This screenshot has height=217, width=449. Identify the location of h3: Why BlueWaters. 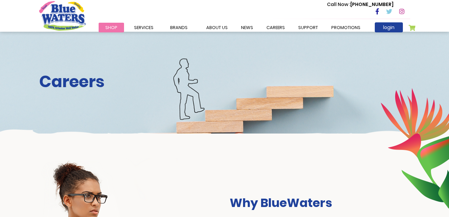
(320, 203).